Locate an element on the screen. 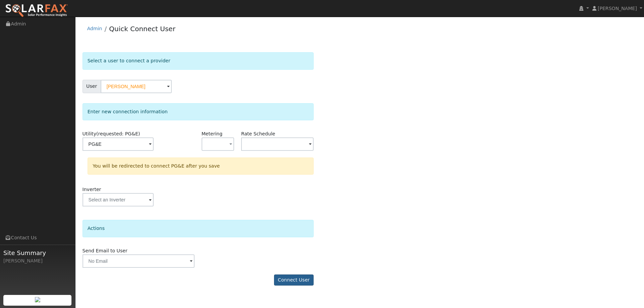  label: Inverter is located at coordinates (92, 189).